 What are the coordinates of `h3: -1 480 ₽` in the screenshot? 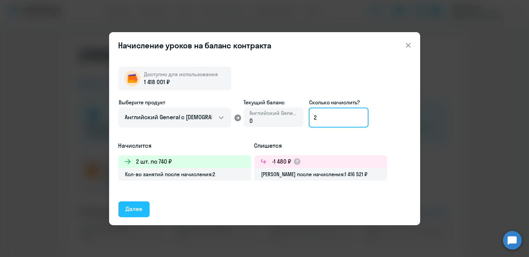 It's located at (282, 162).